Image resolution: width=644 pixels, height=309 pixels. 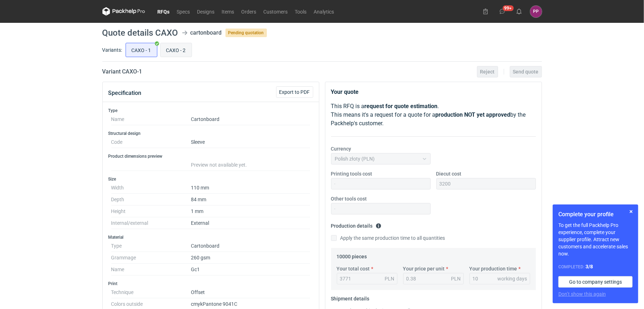 What do you see at coordinates (589, 267) in the screenshot?
I see `strong: 3 / 8` at bounding box center [589, 267].